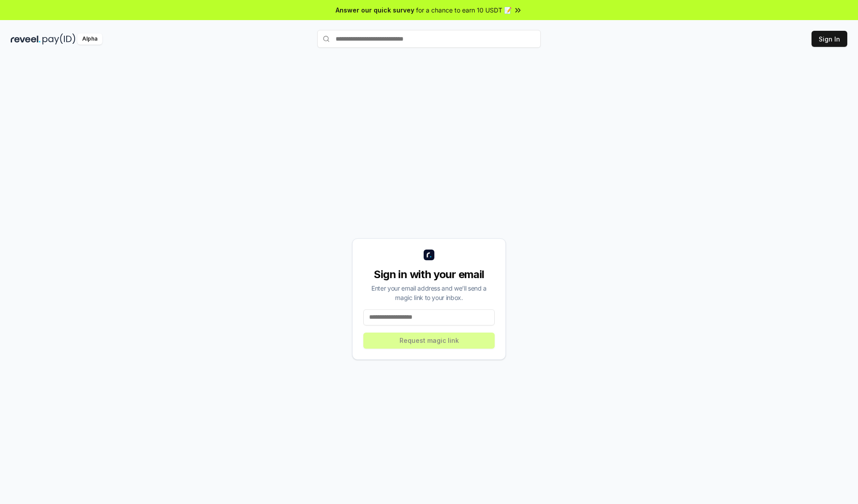  I want to click on div: Alpha, so click(90, 39).